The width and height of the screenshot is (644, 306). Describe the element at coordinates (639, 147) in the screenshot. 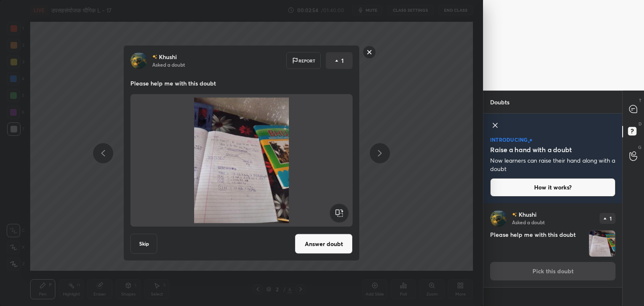

I see `p: G` at that location.